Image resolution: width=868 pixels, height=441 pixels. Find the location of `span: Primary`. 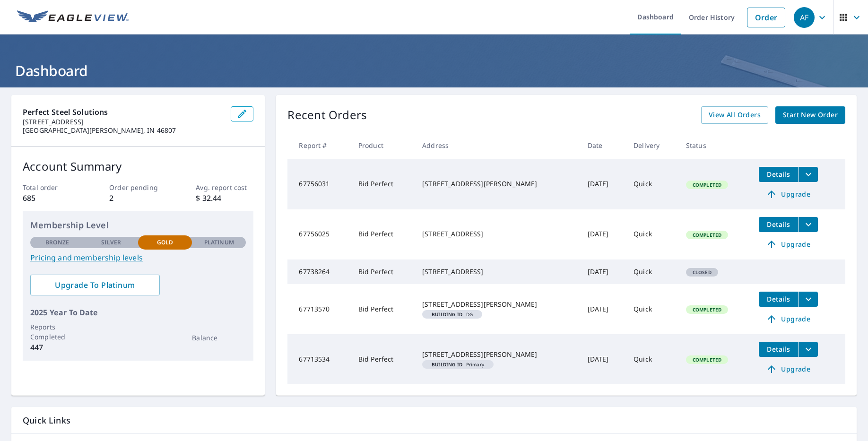

span: Primary is located at coordinates (457, 364).